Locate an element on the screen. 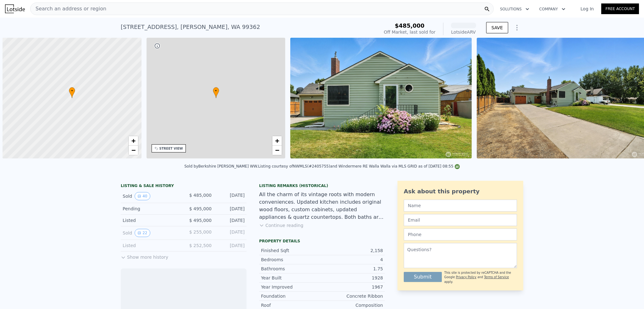  div: Roof is located at coordinates (292, 305).